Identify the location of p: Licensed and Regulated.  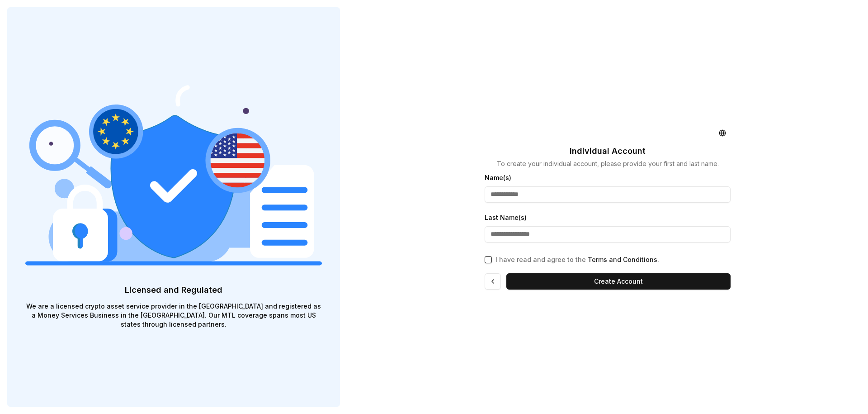
(173, 290).